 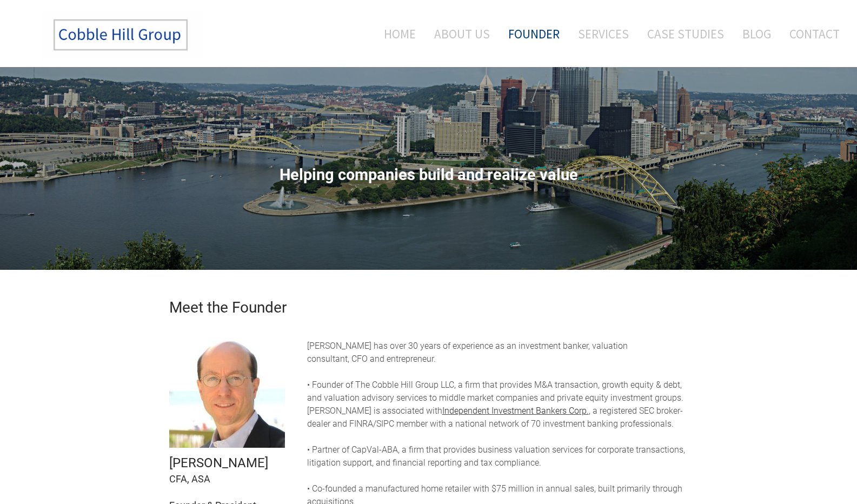 What do you see at coordinates (495, 391) in the screenshot?
I see `span: • Founder of The Cobble Hill Group LLC, a firm that provides M&A transaction, growth equity & deb...` at bounding box center [495, 391].